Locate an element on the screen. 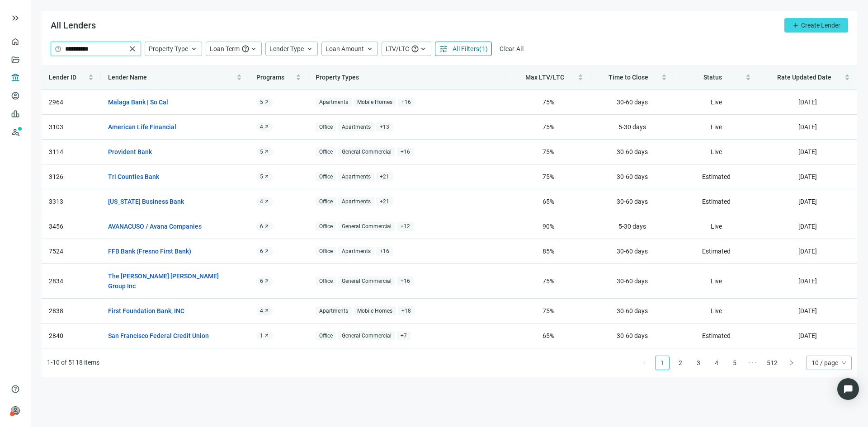  span: right is located at coordinates (791, 363).